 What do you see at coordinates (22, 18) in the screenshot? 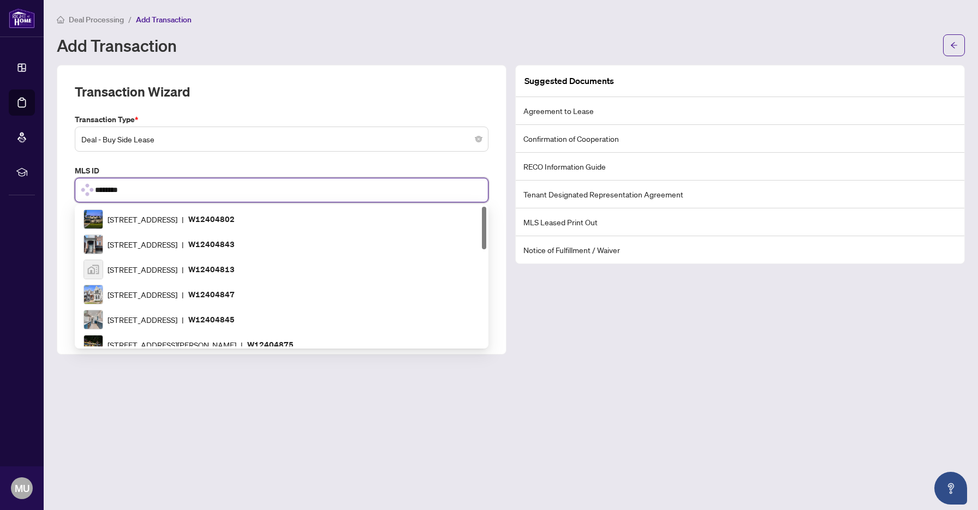
I see `img: logo` at bounding box center [22, 18].